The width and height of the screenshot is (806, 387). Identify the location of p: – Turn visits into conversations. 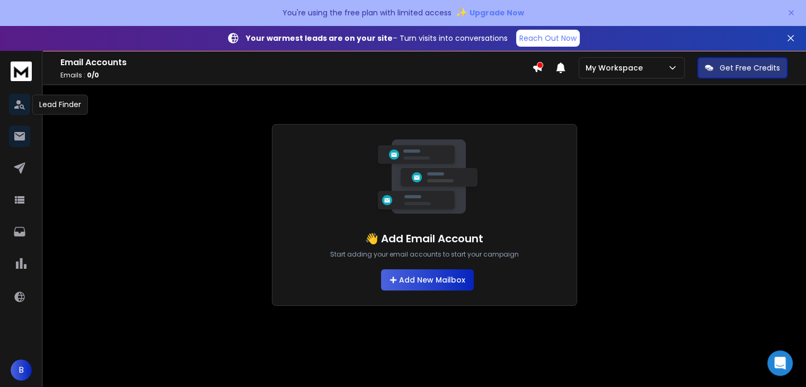
(377, 38).